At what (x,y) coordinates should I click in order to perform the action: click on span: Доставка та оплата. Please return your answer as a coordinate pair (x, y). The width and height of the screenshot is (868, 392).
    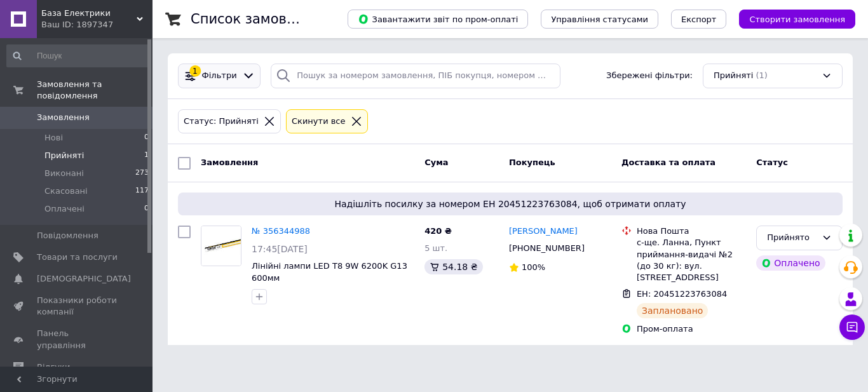
    Looking at the image, I should click on (668, 162).